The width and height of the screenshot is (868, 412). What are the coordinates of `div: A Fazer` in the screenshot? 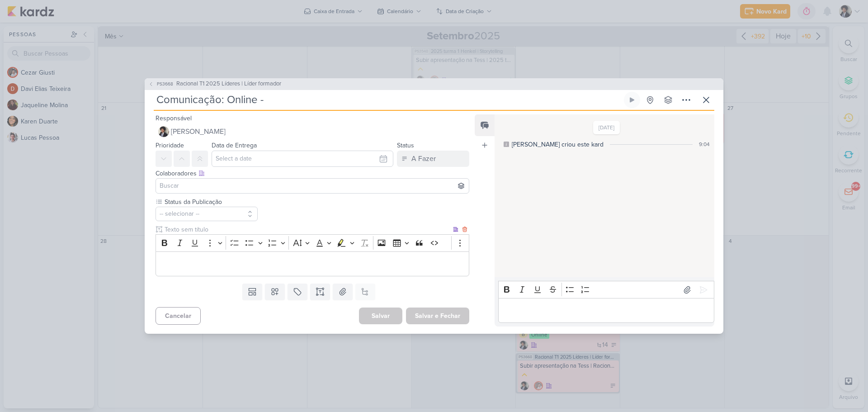 It's located at (424, 159).